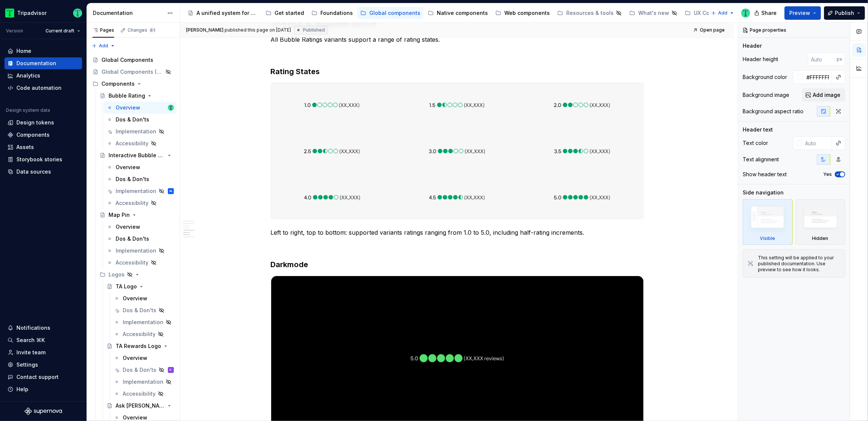 The height and width of the screenshot is (421, 868). I want to click on h3: Rating States, so click(457, 72).